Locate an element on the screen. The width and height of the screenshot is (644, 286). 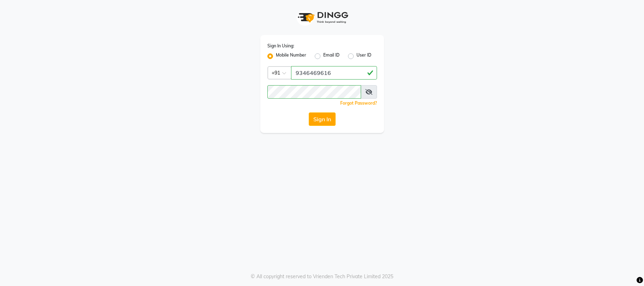
label: Mobile Number is located at coordinates (291, 56).